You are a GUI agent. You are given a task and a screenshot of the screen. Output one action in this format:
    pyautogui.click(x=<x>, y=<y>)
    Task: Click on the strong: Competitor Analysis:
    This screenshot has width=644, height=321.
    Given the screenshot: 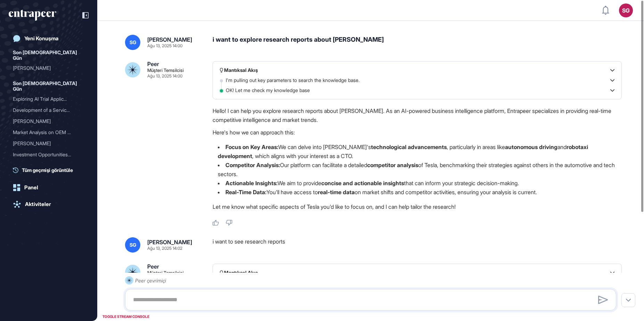 What is the action you would take?
    pyautogui.click(x=253, y=165)
    